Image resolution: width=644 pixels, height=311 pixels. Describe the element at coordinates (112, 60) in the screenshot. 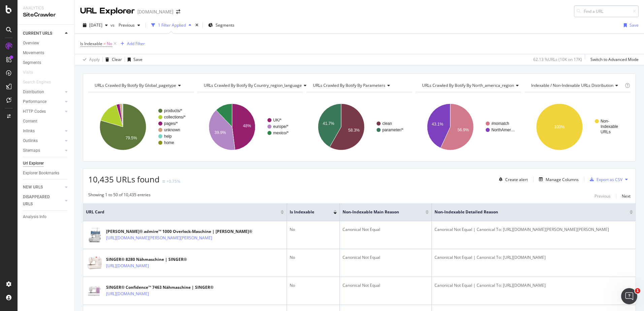

I see `button: Clear` at that location.